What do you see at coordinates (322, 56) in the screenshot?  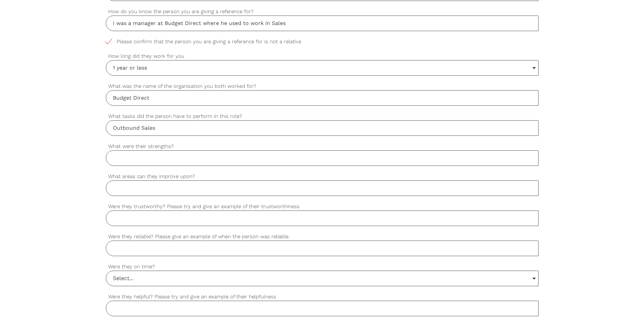 I see `label: How long did they work for you` at bounding box center [322, 56].